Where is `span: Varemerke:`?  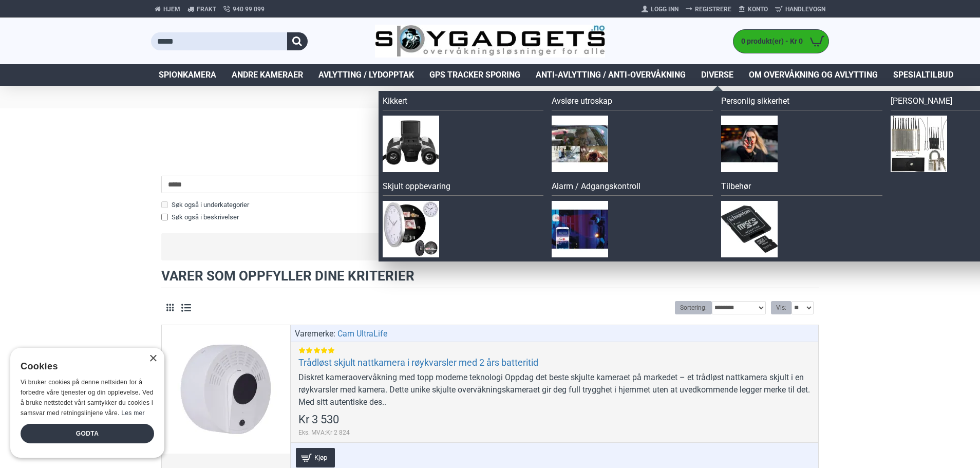 span: Varemerke: is located at coordinates (315, 334).